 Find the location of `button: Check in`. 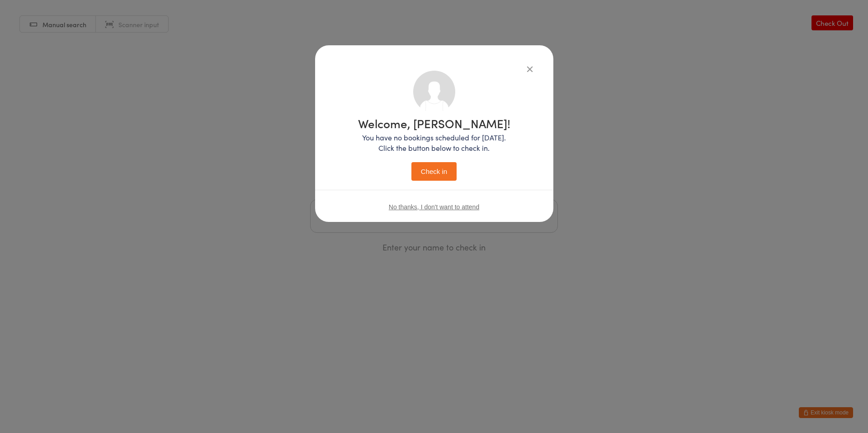

button: Check in is located at coordinates (434, 171).